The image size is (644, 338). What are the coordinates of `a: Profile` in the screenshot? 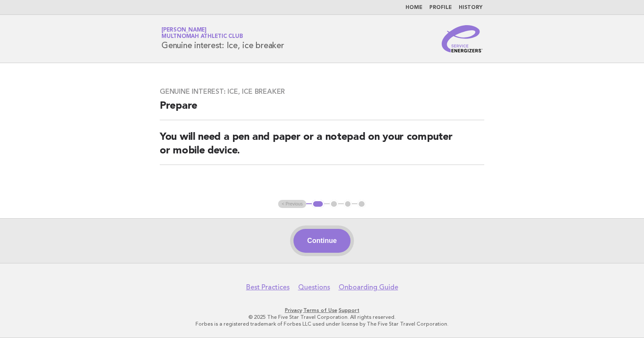 It's located at (440, 7).